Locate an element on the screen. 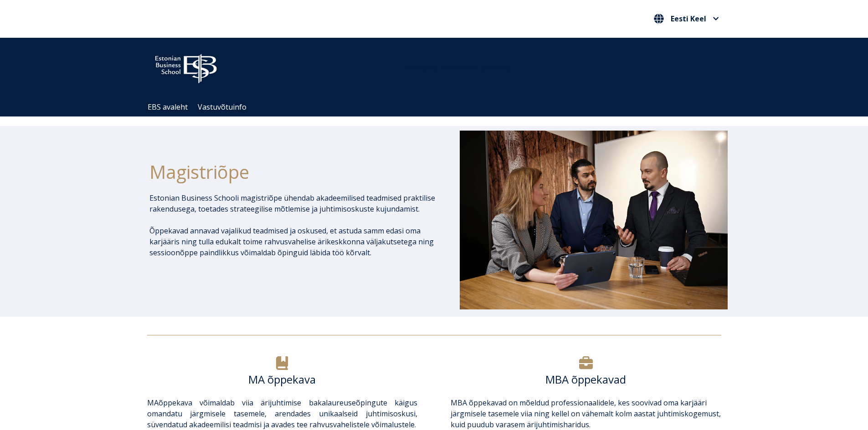 This screenshot has height=430, width=868. p: Õppekavad annavad vajalikud teadmised ja oskused, et astuda samm edasi oma karjääris ning tulla e... is located at coordinates (293, 242).